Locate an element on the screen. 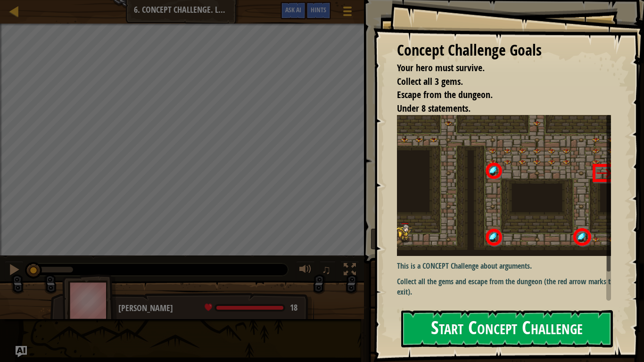  button: Ctrl + P: Pause is located at coordinates (14, 270).